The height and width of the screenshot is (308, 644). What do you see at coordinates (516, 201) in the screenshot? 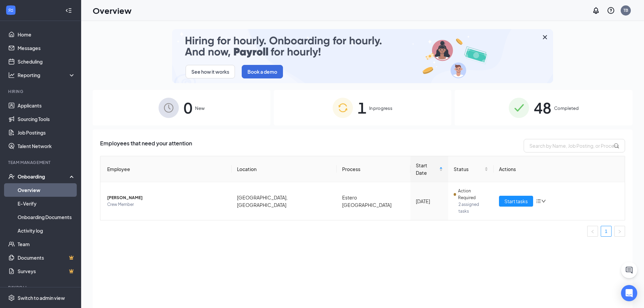
I see `button: Start tasks` at bounding box center [516, 201].